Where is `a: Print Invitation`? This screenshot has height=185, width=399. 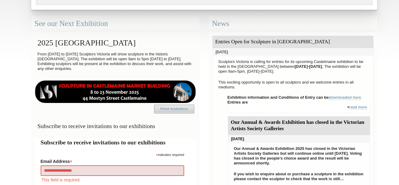 a: Print Invitation is located at coordinates (174, 109).